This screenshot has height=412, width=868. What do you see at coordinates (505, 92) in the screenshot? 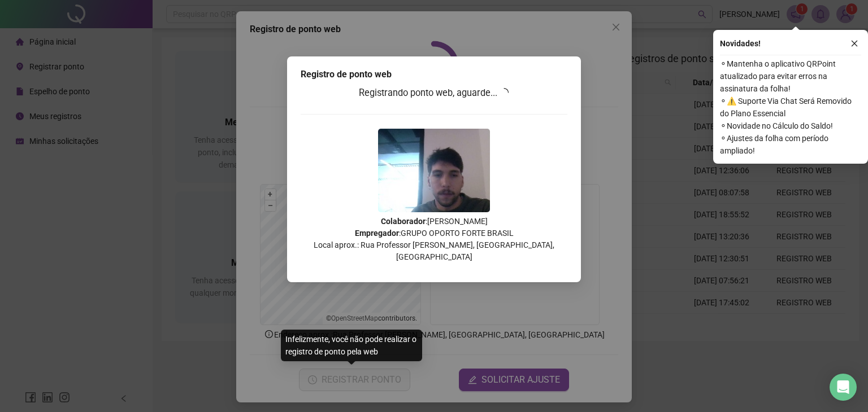
I see `span: loading` at bounding box center [505, 92].